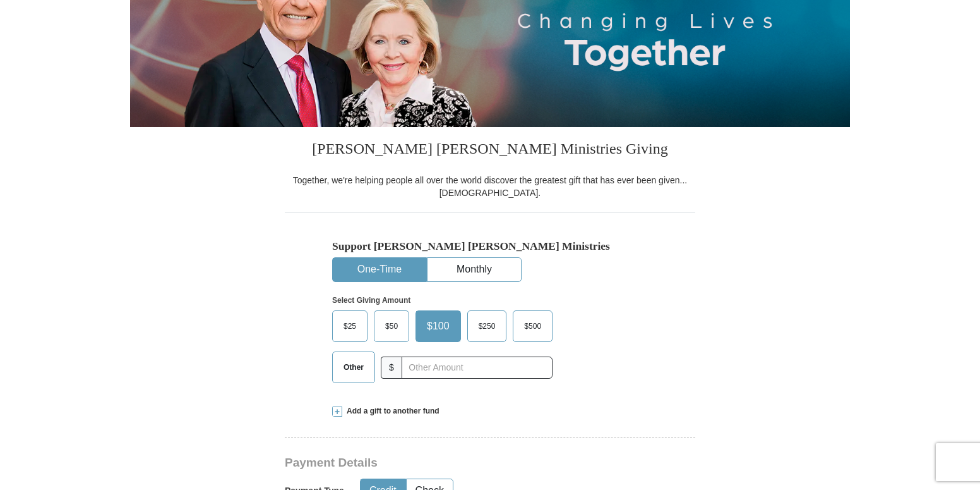 This screenshot has height=490, width=980. Describe the element at coordinates (477, 367) in the screenshot. I see `input: Other Amount` at that location.